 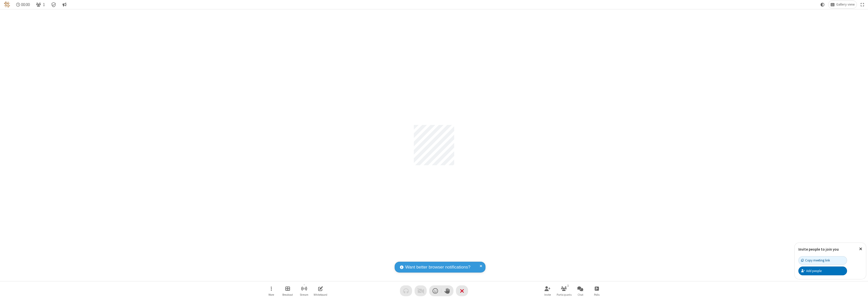 I want to click on button: Change layout, so click(x=843, y=5).